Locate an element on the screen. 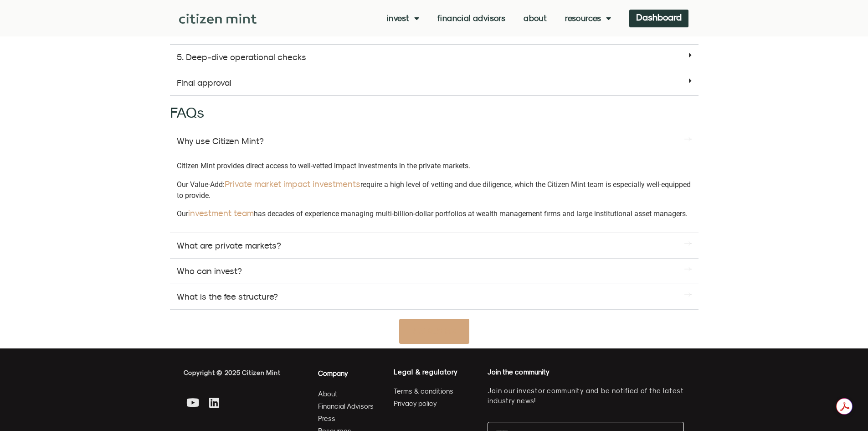 This screenshot has width=868, height=431. a: Private market impact investments is located at coordinates (293, 184).